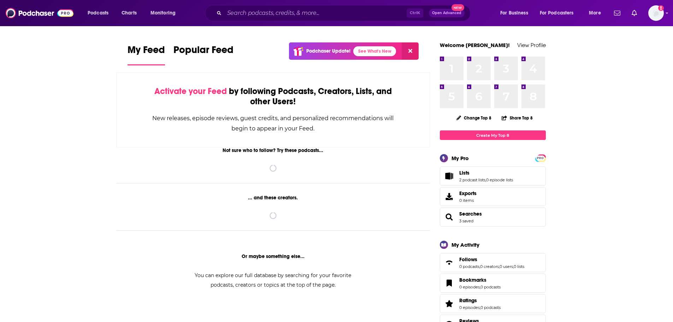 This screenshot has width=673, height=322. I want to click on a: Charts, so click(129, 13).